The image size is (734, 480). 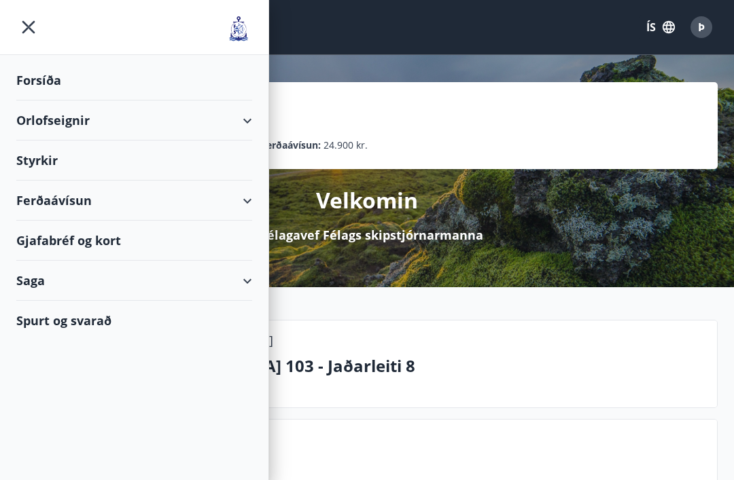 I want to click on span: 24.900 kr., so click(x=345, y=145).